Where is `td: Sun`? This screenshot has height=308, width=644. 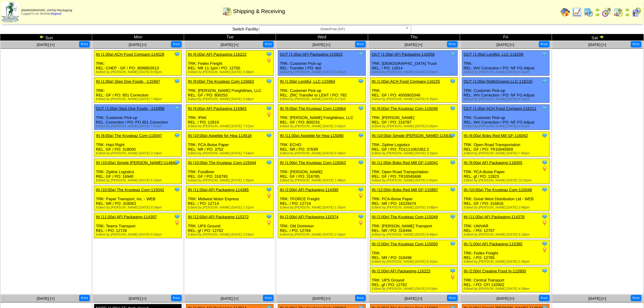 td: Sun is located at coordinates (46, 38).